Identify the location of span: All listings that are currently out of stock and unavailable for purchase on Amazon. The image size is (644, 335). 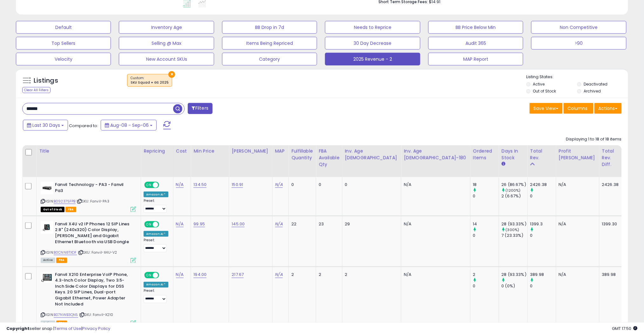
(52, 209).